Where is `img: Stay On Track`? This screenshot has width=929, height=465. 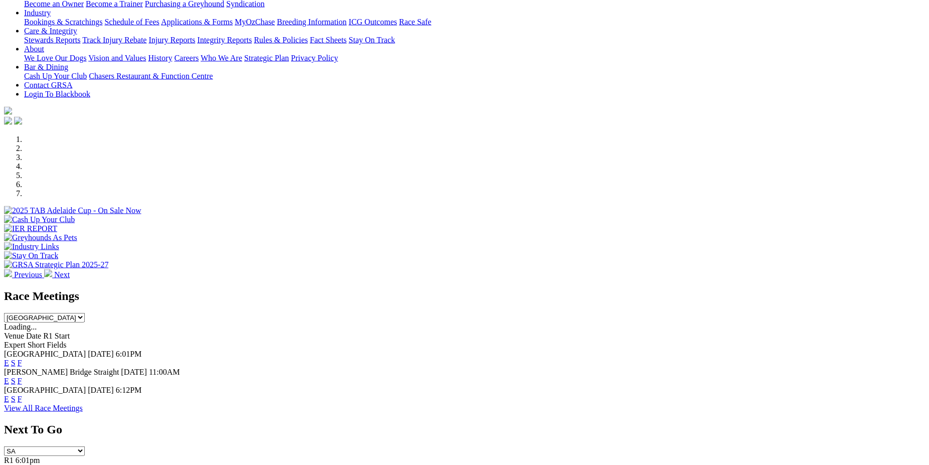 img: Stay On Track is located at coordinates (31, 256).